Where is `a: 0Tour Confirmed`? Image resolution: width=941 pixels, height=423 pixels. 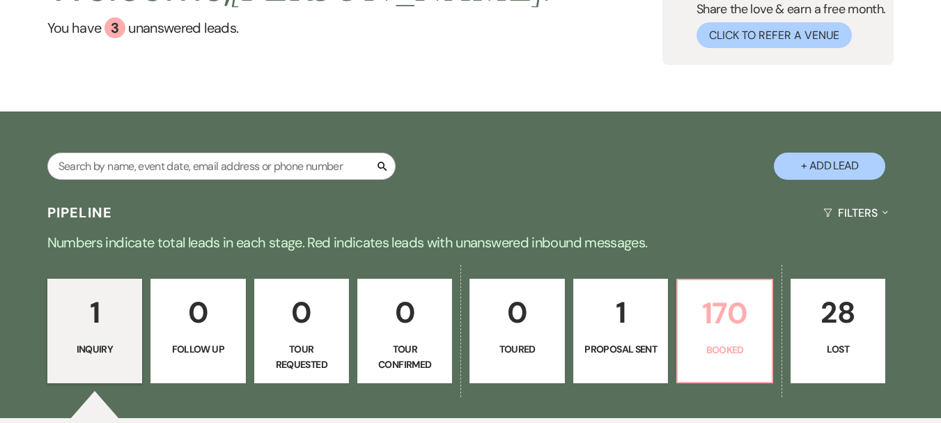
a: 0Tour Confirmed is located at coordinates (405, 331).